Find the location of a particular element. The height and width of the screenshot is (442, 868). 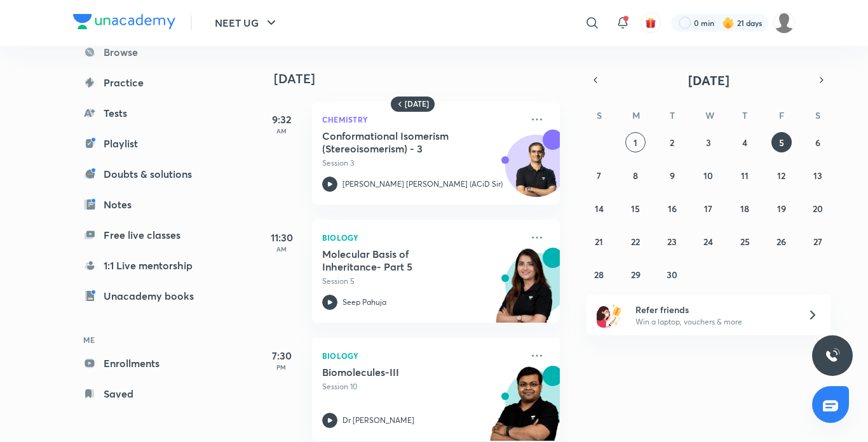

button: September 6, 2025 is located at coordinates (818, 143).